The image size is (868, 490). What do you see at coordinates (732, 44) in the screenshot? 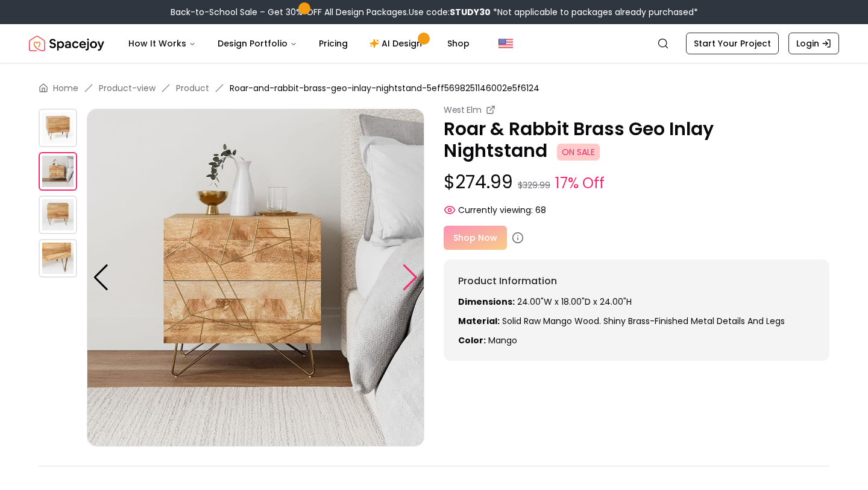
I see `a: Start Your Project` at bounding box center [732, 44].